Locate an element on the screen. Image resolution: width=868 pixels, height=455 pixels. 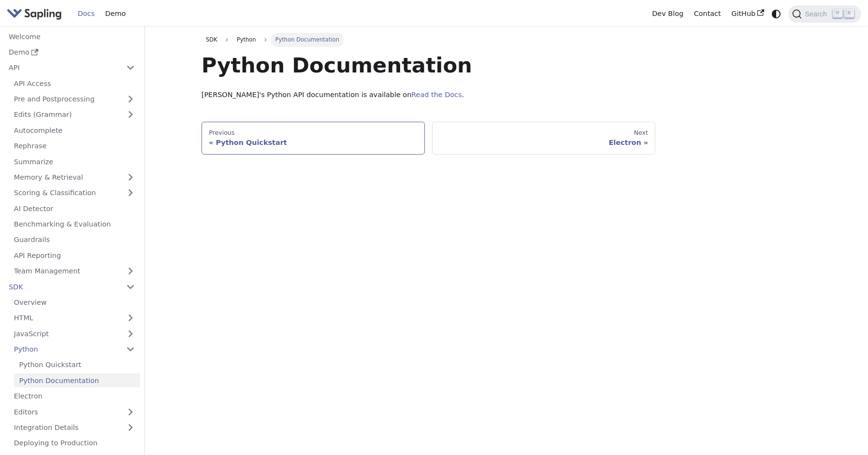
a: Benchmarking & Evaluation is located at coordinates (75, 224).